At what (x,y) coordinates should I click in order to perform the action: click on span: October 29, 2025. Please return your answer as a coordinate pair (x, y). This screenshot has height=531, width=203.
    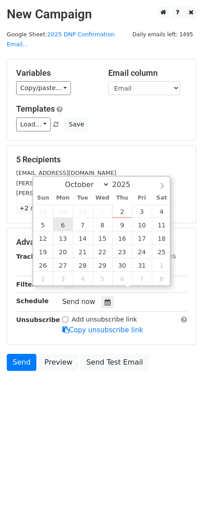
    Looking at the image, I should click on (102, 265).